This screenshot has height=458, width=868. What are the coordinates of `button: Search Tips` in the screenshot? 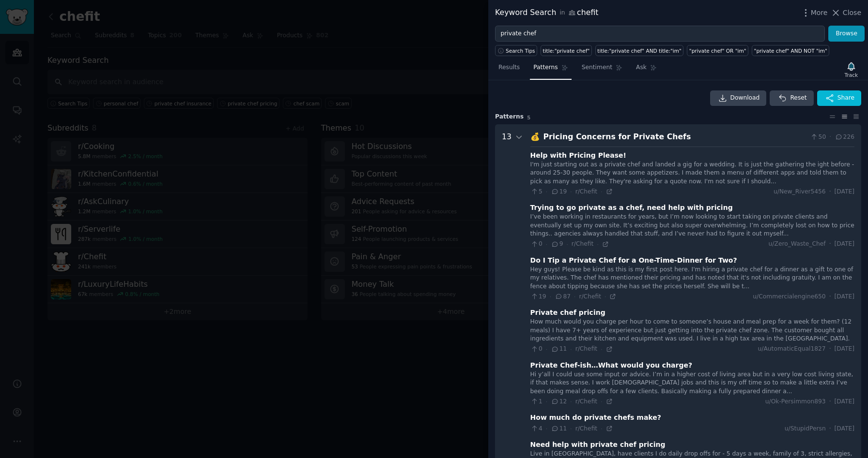 It's located at (516, 51).